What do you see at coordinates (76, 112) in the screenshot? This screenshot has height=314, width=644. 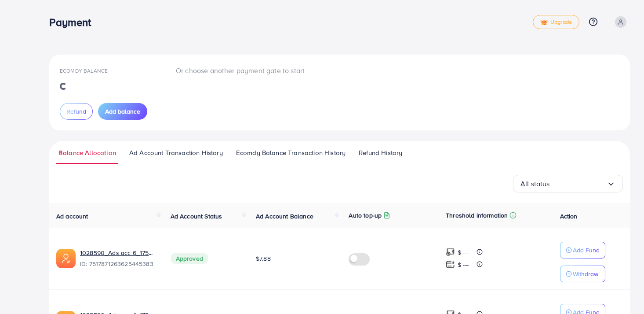 I see `span: Refund` at bounding box center [76, 112].